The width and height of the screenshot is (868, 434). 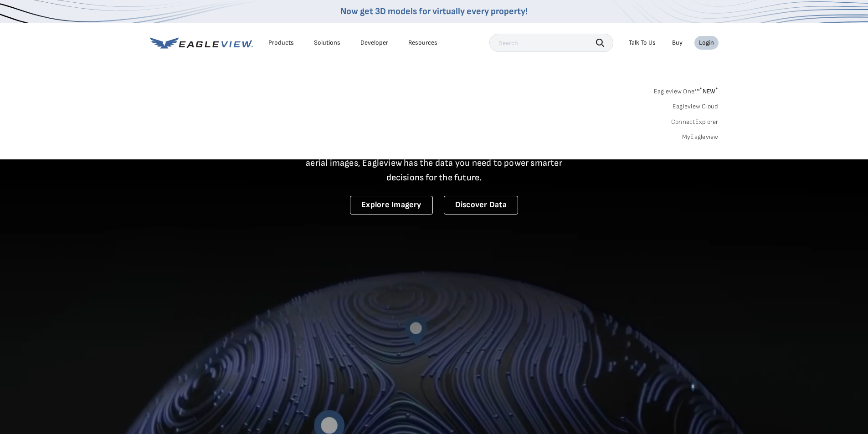 What do you see at coordinates (391, 205) in the screenshot?
I see `a: Explore Imagery` at bounding box center [391, 205].